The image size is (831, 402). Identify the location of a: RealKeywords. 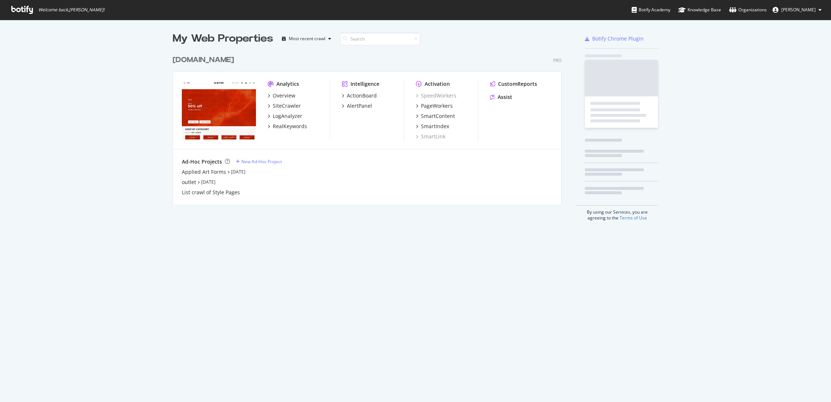
(287, 126).